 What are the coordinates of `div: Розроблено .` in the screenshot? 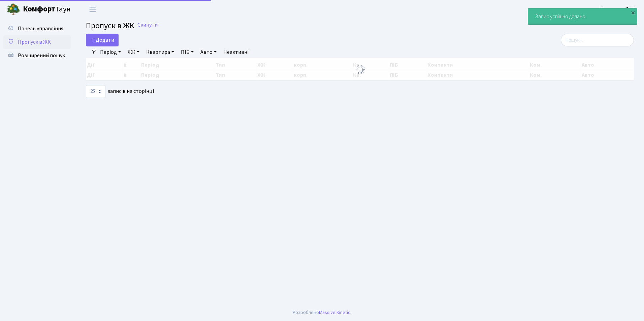 It's located at (322, 312).